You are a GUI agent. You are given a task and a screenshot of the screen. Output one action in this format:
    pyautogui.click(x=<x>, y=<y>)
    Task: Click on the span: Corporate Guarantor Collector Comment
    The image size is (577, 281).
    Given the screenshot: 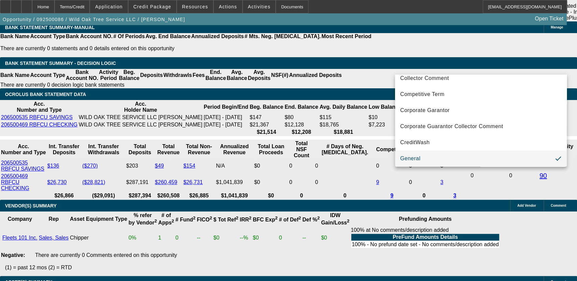 What is the action you would take?
    pyautogui.click(x=452, y=127)
    